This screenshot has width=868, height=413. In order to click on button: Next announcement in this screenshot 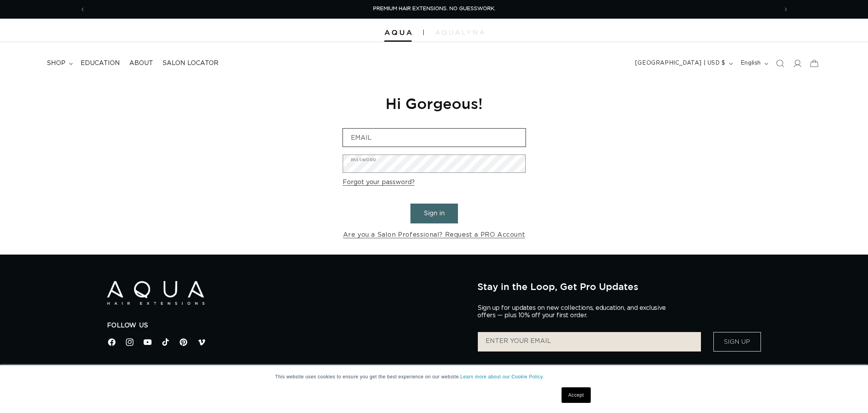, I will do `click(786, 9)`.